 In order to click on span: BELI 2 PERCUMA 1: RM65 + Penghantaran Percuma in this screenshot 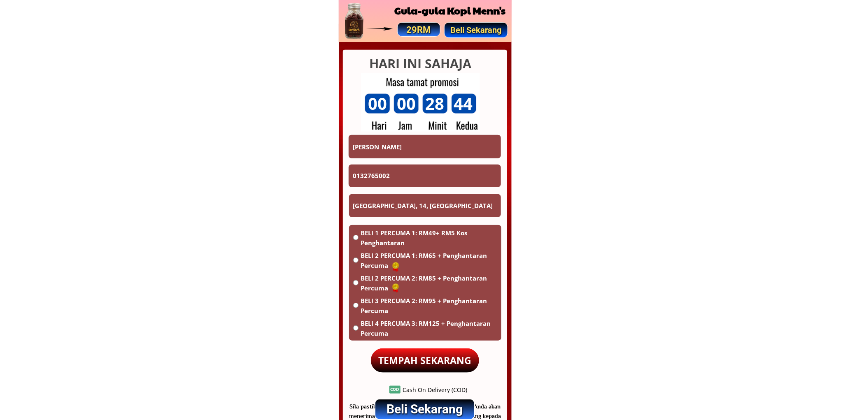, I will do `click(429, 261)`.